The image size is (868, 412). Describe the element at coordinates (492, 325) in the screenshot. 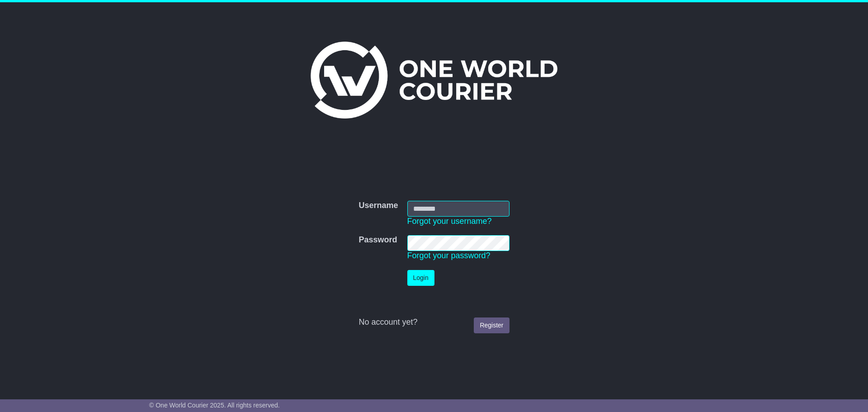

I see `a: Register` at that location.